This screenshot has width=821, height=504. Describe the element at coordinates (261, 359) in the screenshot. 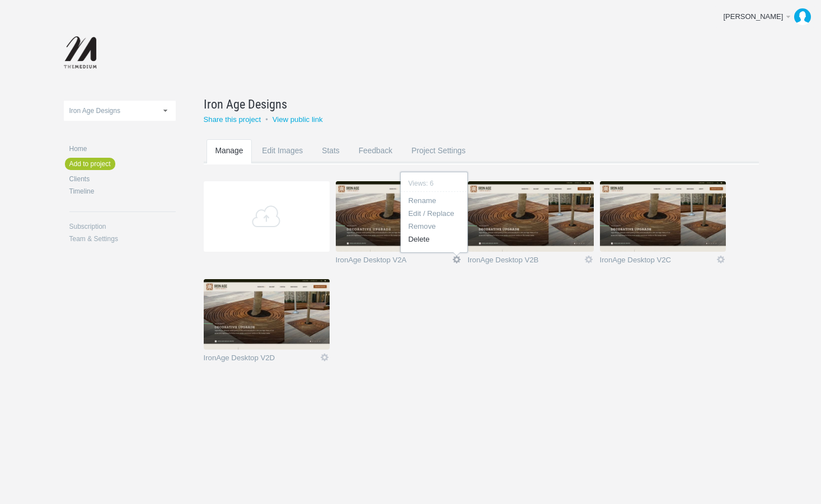

I see `a: IronAge Desktop V2D` at that location.